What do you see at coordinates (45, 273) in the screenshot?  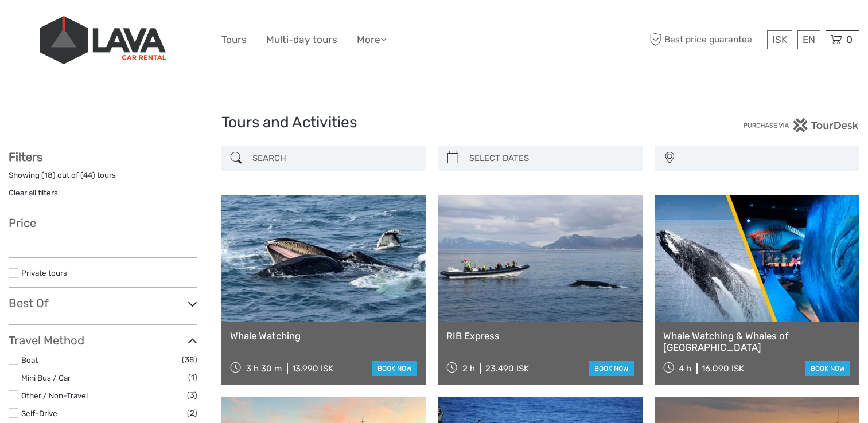 I see `a: Private tours` at bounding box center [45, 273].